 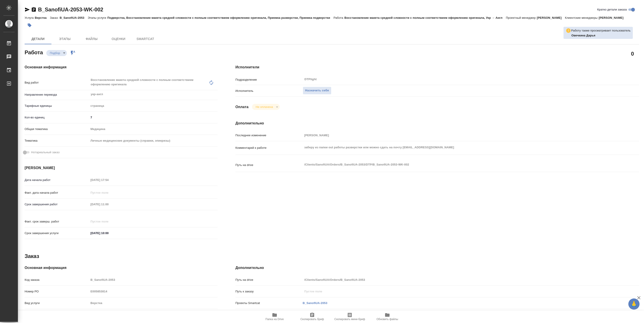 I want to click on p: Тарифные единицы, so click(x=57, y=106).